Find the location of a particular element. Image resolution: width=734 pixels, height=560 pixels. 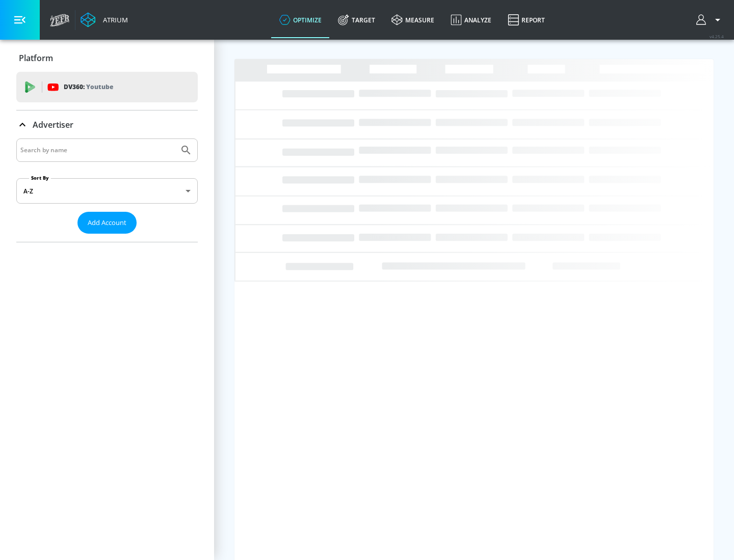

p: DV360: is located at coordinates (89, 87).